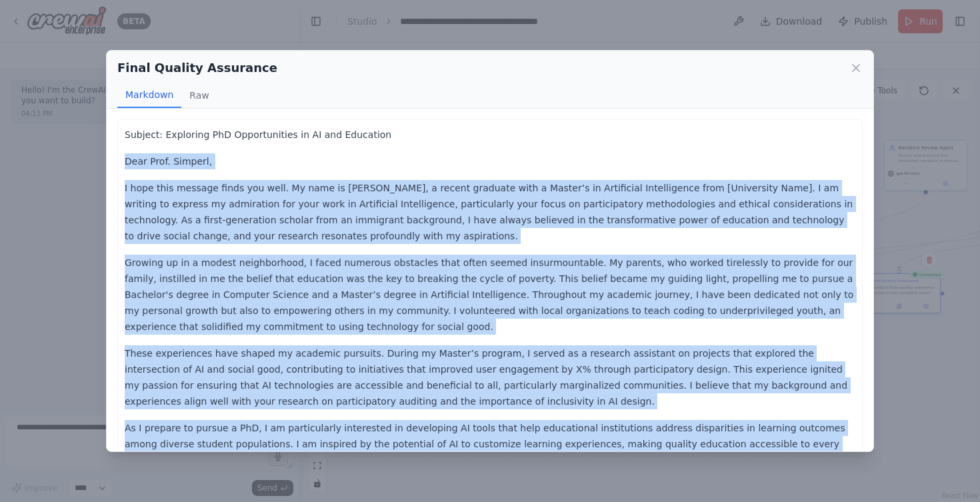  Describe the element at coordinates (490, 135) in the screenshot. I see `p: Subject: Exploring PhD Opportunities in AI and Education` at that location.